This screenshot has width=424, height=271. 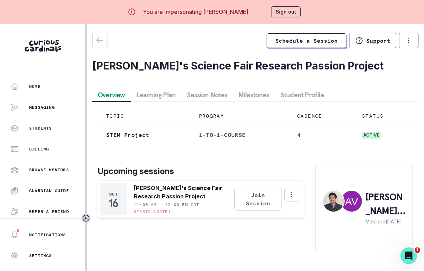 I want to click on p: Settings, so click(x=41, y=255).